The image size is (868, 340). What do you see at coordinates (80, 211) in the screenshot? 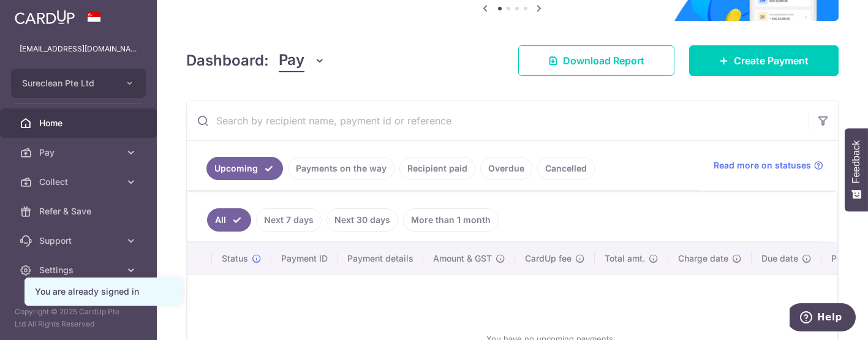
I see `span: Refer & Save` at bounding box center [80, 211].